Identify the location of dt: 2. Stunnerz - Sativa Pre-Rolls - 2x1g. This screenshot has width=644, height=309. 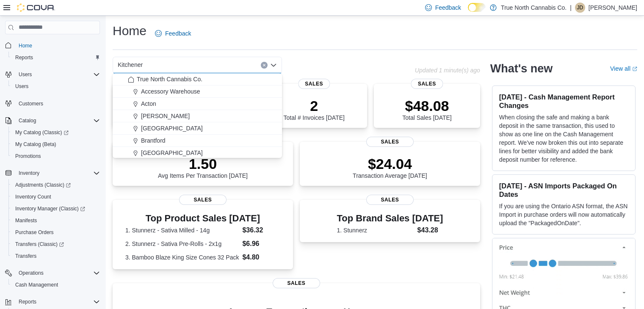
(182, 244).